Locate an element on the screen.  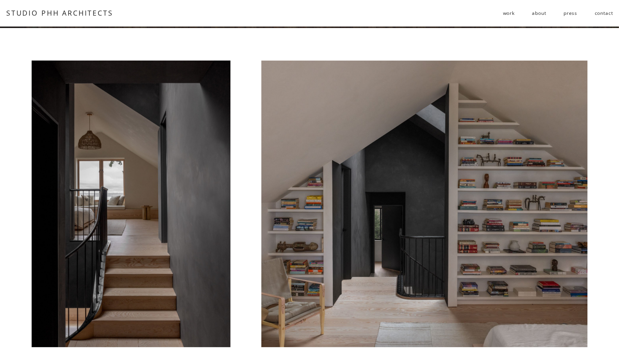
span: work is located at coordinates (508, 14).